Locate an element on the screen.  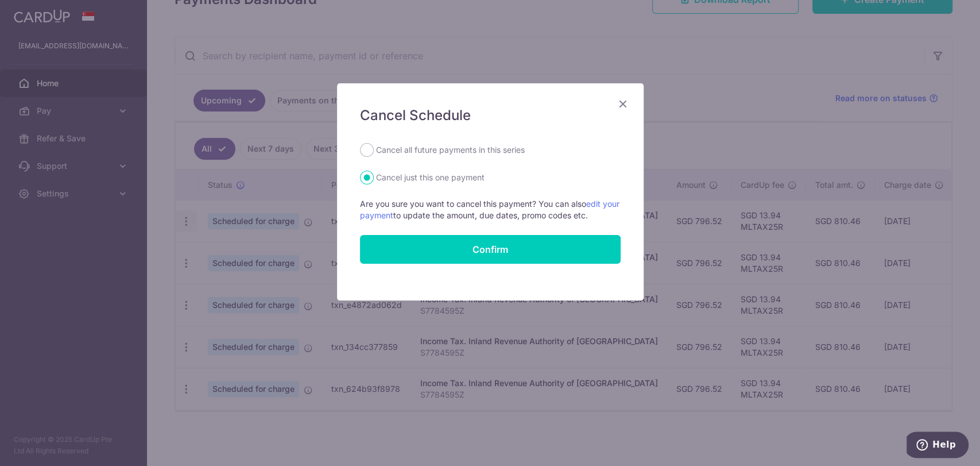
button: Close is located at coordinates (623, 104).